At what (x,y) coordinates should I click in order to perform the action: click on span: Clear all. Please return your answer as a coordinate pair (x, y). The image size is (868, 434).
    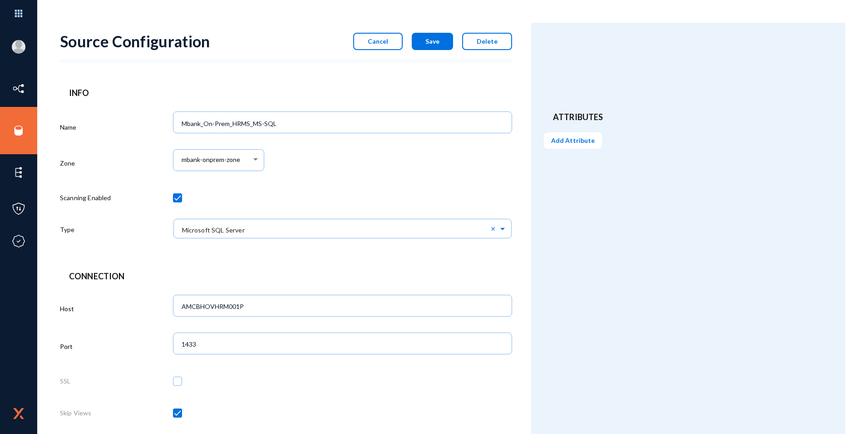
    Looking at the image, I should click on (495, 228).